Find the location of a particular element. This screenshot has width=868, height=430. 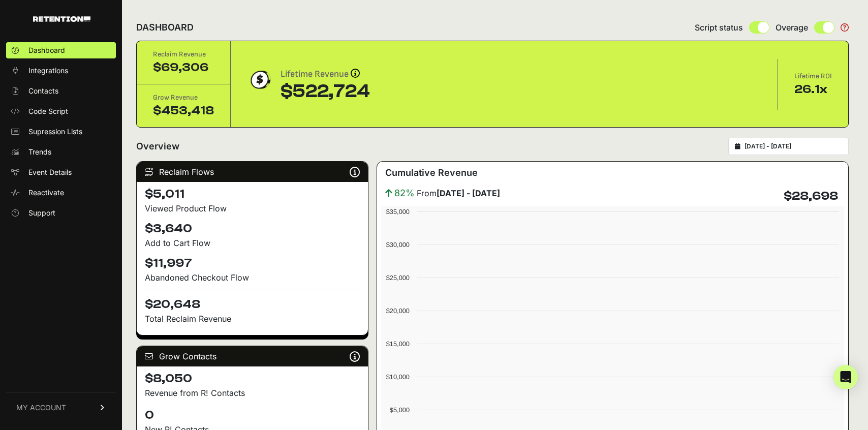

h2: DASHBOARD is located at coordinates (164, 27).